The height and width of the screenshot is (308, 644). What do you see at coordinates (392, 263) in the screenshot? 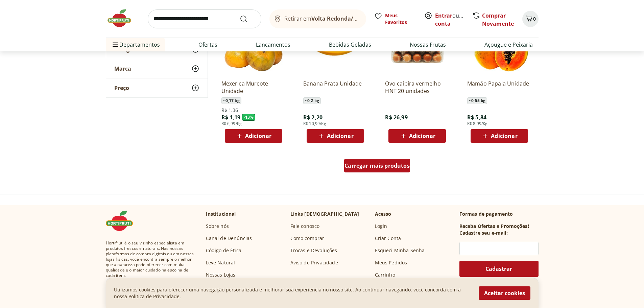
I see `a: Meus Pedidos` at bounding box center [392, 263].